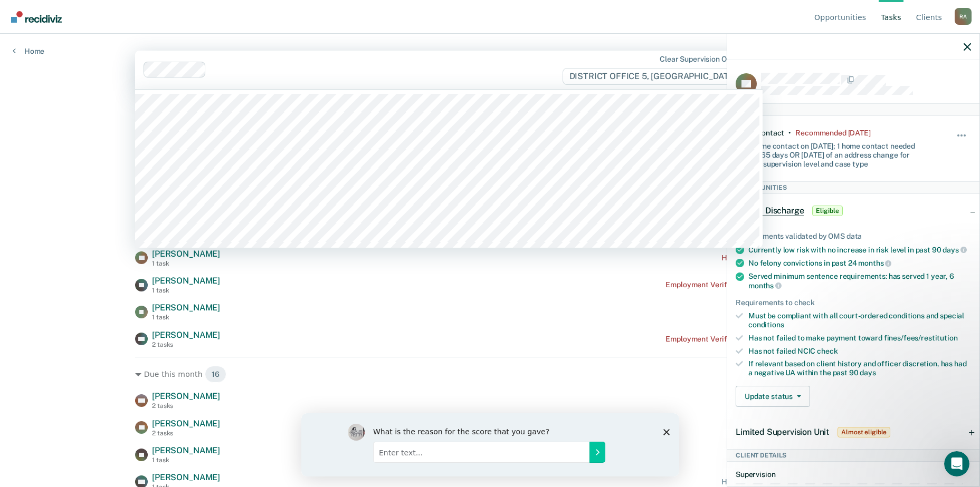  What do you see at coordinates (853, 188) in the screenshot?
I see `div: Opportunities` at bounding box center [853, 188].